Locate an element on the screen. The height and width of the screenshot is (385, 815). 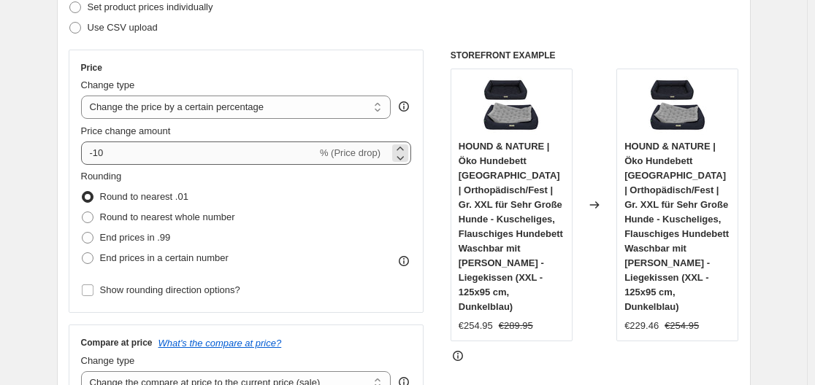
span: % (Price drop) is located at coordinates (350, 153).